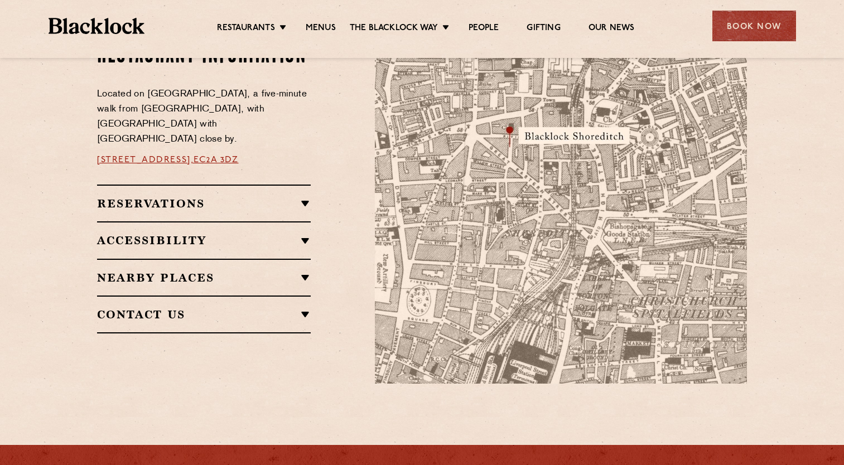 Image resolution: width=844 pixels, height=465 pixels. Describe the element at coordinates (394, 29) in the screenshot. I see `a: The Blacklock Way` at that location.